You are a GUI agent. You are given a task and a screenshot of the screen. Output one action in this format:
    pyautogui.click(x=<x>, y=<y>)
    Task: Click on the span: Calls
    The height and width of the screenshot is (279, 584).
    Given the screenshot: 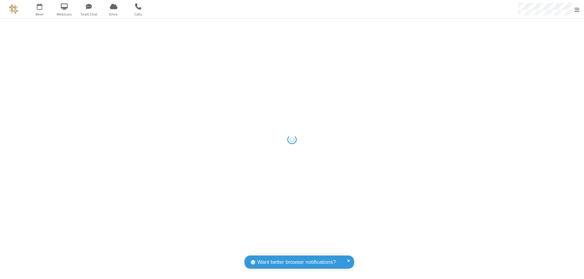 What is the action you would take?
    pyautogui.click(x=138, y=14)
    